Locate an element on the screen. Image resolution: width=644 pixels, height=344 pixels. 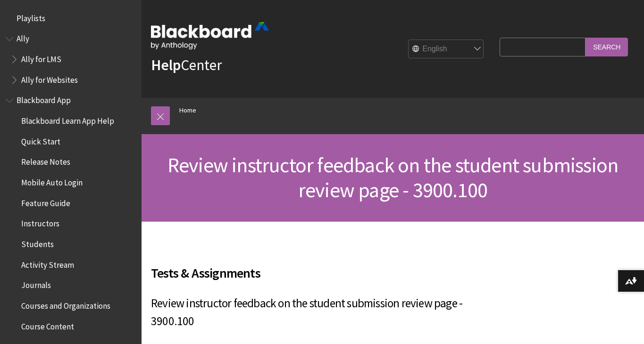
img: Blackboard by Anthology is located at coordinates (210, 36).